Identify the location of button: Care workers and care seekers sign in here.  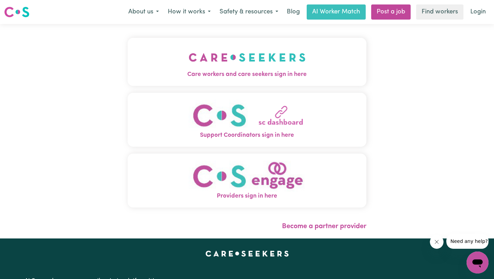
(247, 62).